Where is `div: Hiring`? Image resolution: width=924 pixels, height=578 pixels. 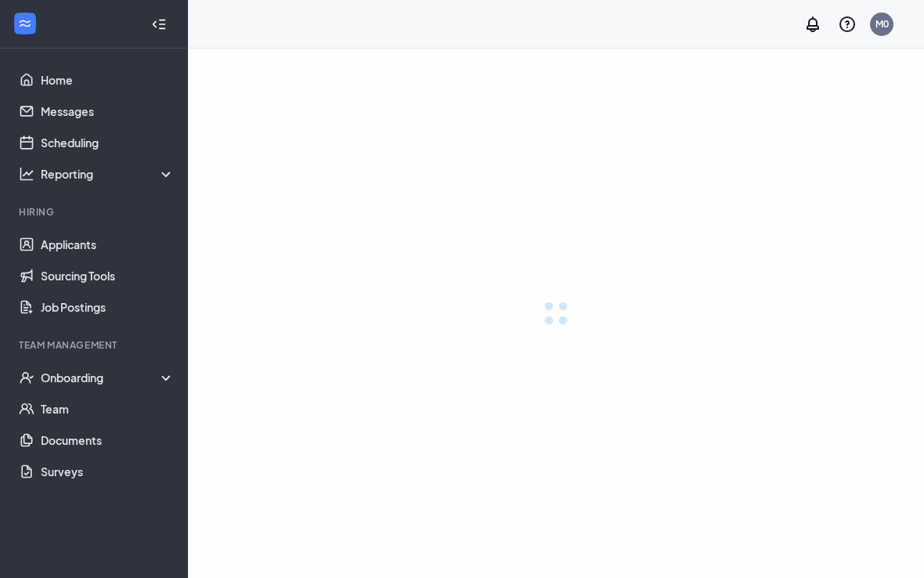 div: Hiring is located at coordinates (94, 212).